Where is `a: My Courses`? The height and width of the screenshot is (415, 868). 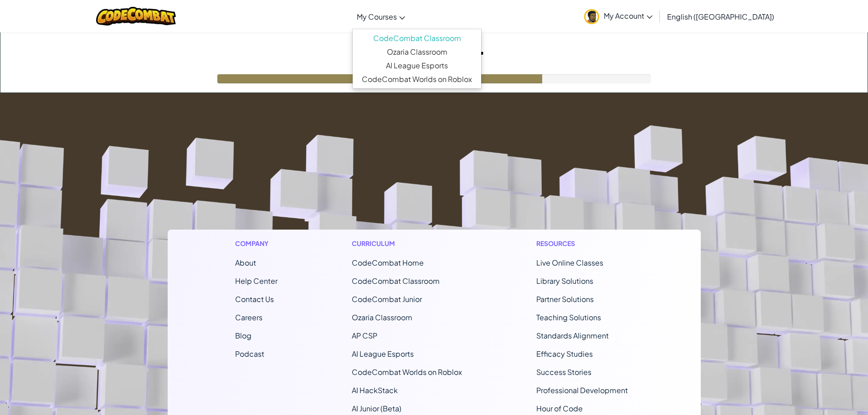 a: My Courses is located at coordinates (381, 16).